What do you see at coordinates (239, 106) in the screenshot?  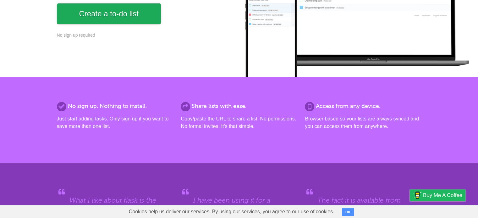 I see `h2: Share lists with ease.` at bounding box center [239, 106].